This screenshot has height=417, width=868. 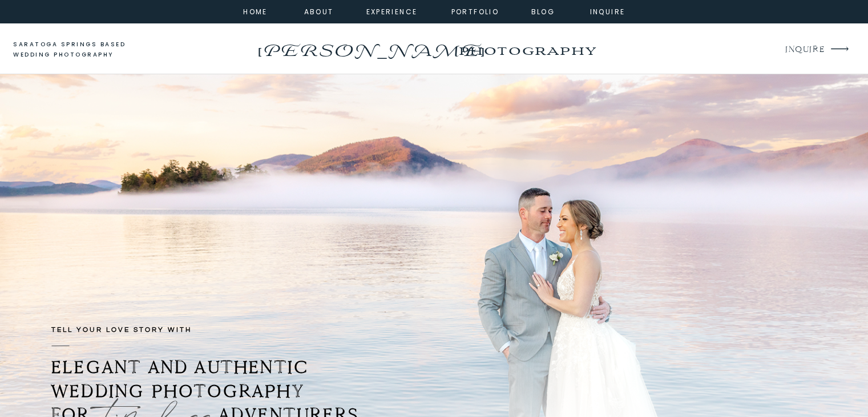 What do you see at coordinates (317, 11) in the screenshot?
I see `a: about` at bounding box center [317, 11].